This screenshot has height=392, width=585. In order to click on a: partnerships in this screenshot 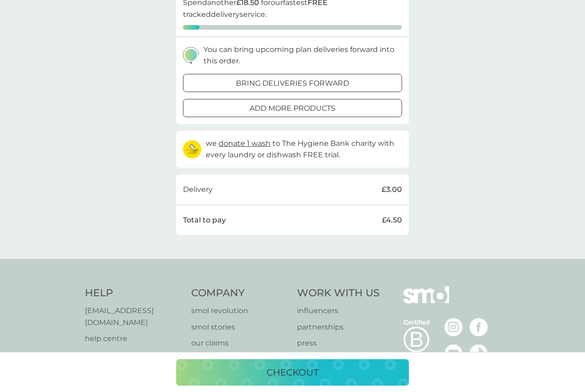, I will do `click(338, 328)`.